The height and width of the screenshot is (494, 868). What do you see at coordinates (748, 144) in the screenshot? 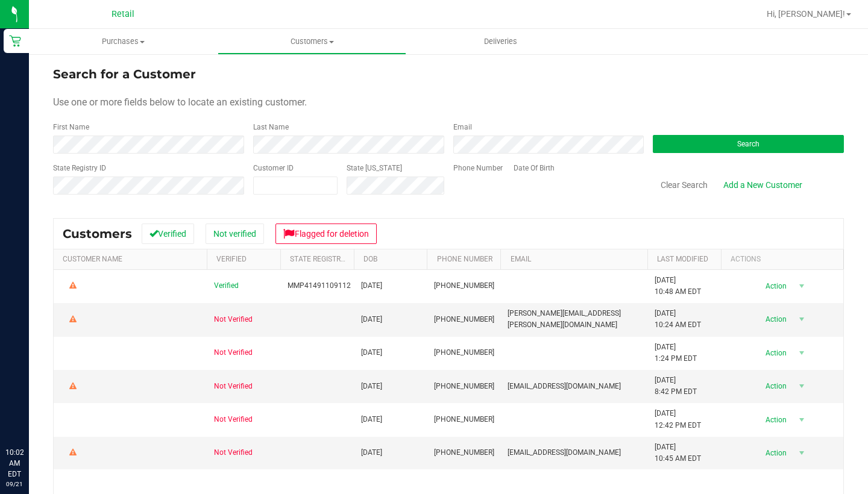
I see `button: Search` at bounding box center [748, 144].